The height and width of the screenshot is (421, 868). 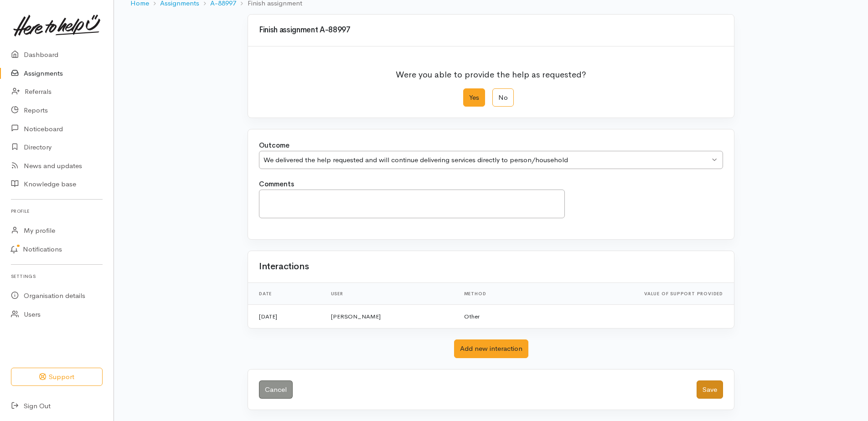 I want to click on h6: Profile, so click(x=57, y=211).